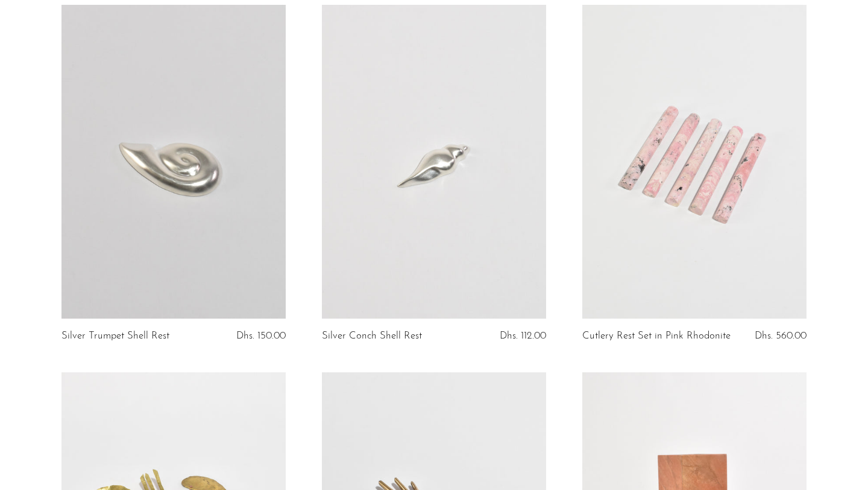  Describe the element at coordinates (115, 336) in the screenshot. I see `a: Silver Trumpet Shell Rest` at that location.